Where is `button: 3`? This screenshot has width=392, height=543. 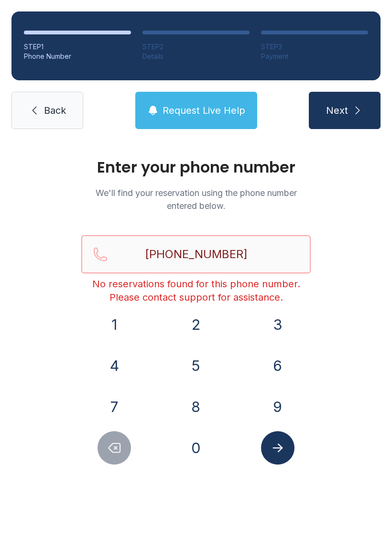
button: 3 is located at coordinates (278, 325).